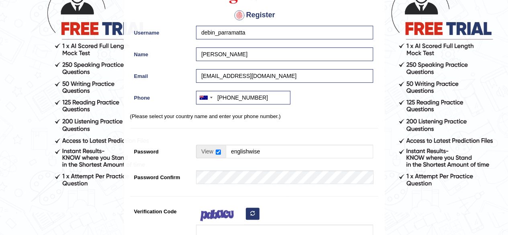  Describe the element at coordinates (161, 176) in the screenshot. I see `label: Password Confirm` at that location.